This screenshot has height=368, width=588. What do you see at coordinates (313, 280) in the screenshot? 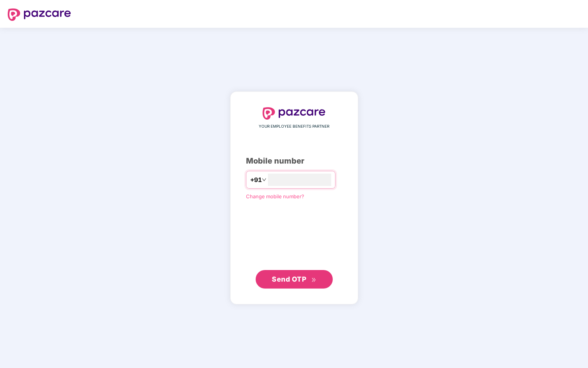
I see `span: double-right` at bounding box center [313, 280].